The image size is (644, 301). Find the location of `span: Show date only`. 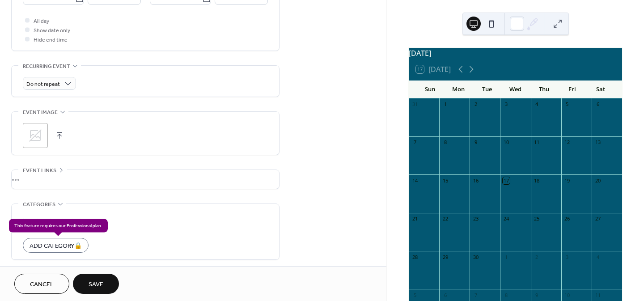

span: Show date only is located at coordinates (52, 31).